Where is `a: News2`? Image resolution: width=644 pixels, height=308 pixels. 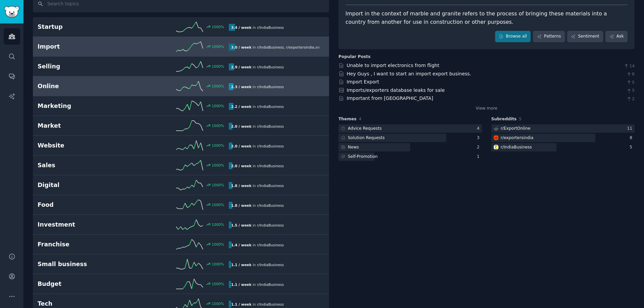 a: News2 is located at coordinates (410, 147).